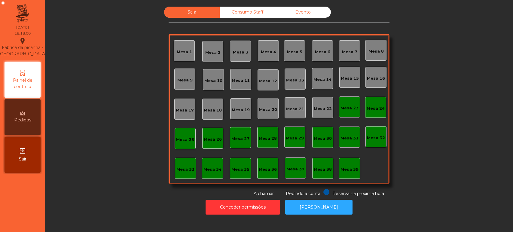 The width and height of the screenshot is (513, 232). What do you see at coordinates (213, 110) in the screenshot?
I see `div: Mesa 18` at bounding box center [213, 110].